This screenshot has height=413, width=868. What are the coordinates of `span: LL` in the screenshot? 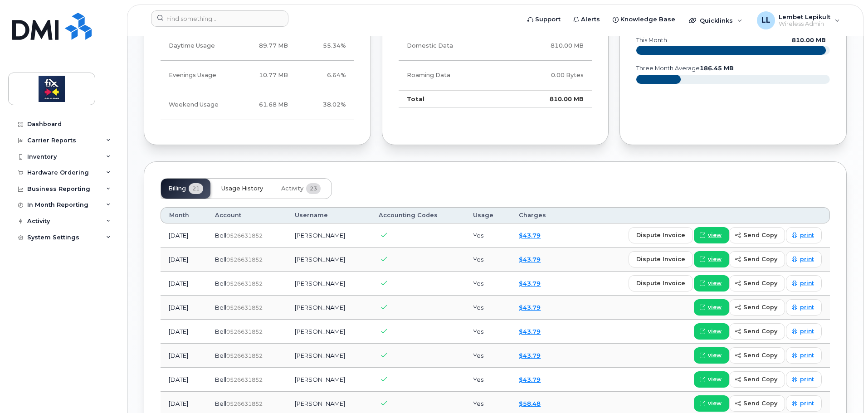 It's located at (766, 20).